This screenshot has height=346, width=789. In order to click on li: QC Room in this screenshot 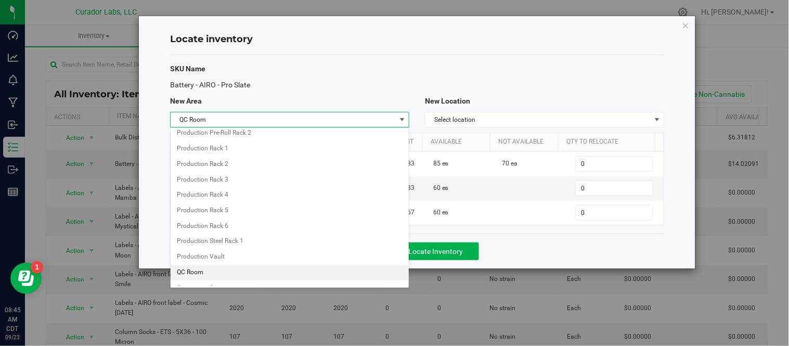, I will do `click(290, 273)`.